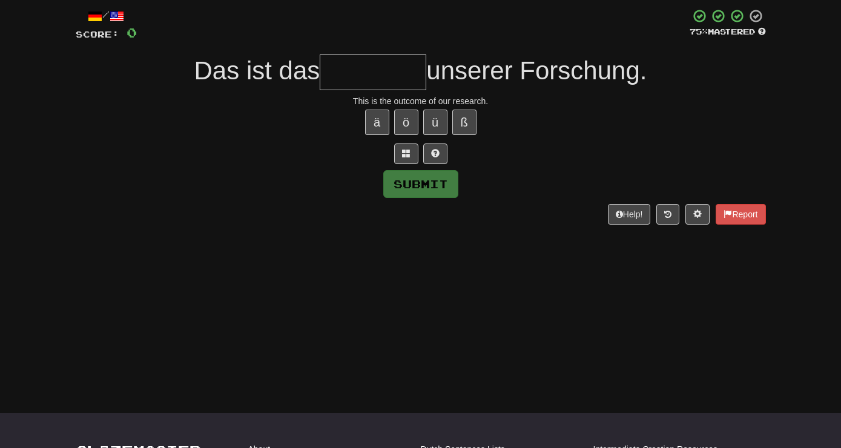  What do you see at coordinates (406, 122) in the screenshot?
I see `button: ö` at bounding box center [406, 122].